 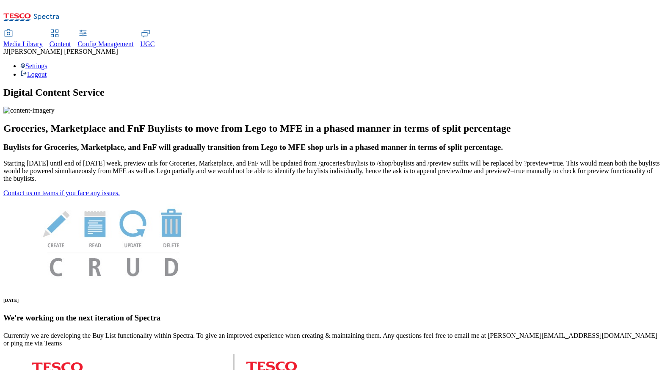 I want to click on a: Content, so click(x=60, y=39).